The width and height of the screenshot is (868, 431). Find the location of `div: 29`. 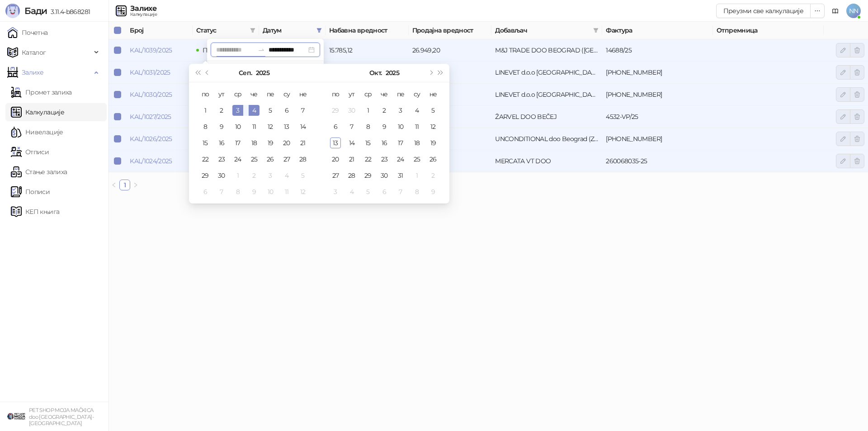

div: 29 is located at coordinates (205, 175).